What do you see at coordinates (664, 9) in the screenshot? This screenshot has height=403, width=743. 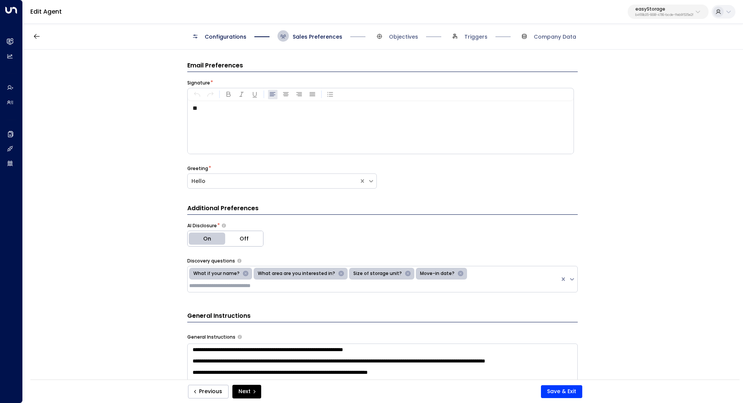 I see `p: easyStorage` at bounding box center [664, 9].